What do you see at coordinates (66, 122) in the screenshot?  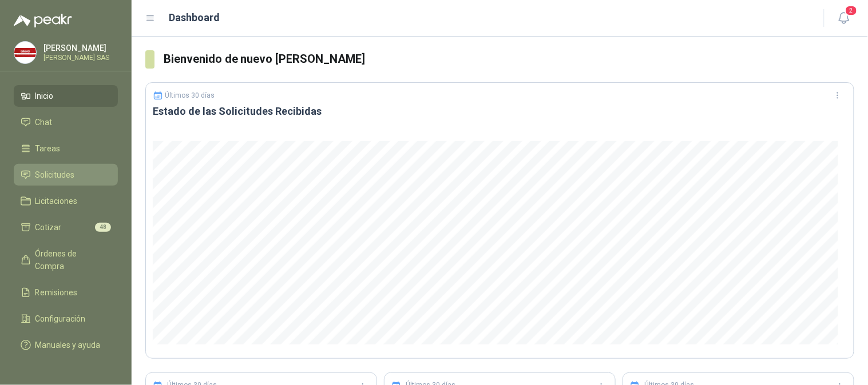 I see `a: Chat` at bounding box center [66, 122].